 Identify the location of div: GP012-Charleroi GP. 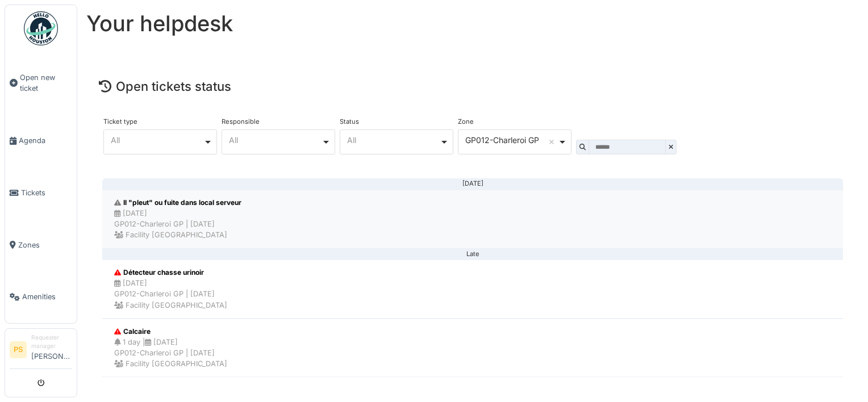
(511, 140).